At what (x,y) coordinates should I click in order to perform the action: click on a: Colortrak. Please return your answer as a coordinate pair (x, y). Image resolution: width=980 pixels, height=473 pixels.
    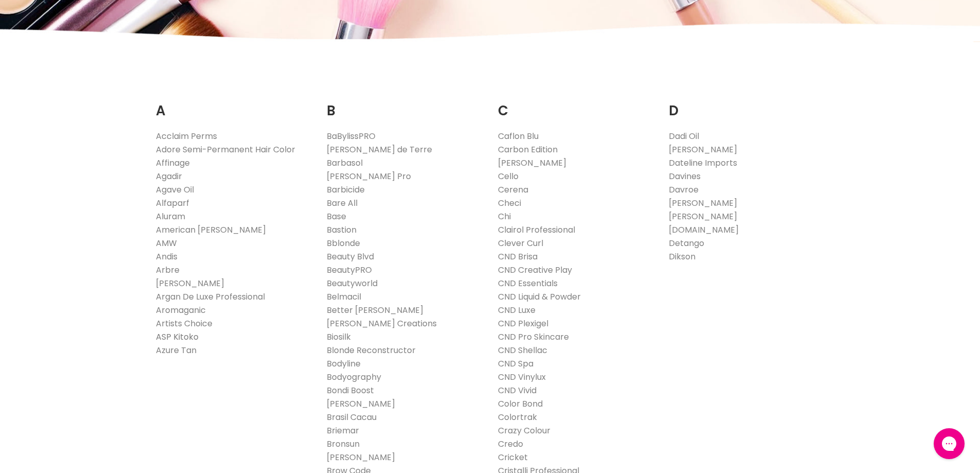
    Looking at the image, I should click on (518, 417).